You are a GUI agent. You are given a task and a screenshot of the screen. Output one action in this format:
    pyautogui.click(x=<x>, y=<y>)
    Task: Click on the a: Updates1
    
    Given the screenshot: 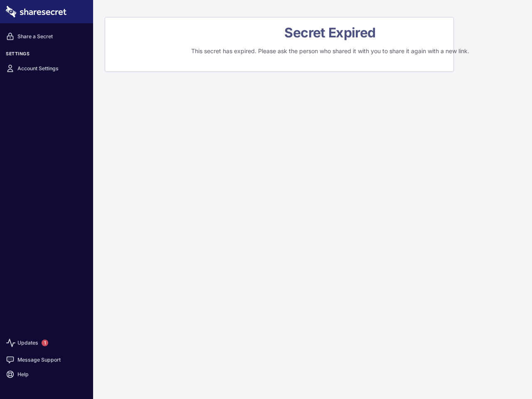 What is the action you would take?
    pyautogui.click(x=47, y=343)
    